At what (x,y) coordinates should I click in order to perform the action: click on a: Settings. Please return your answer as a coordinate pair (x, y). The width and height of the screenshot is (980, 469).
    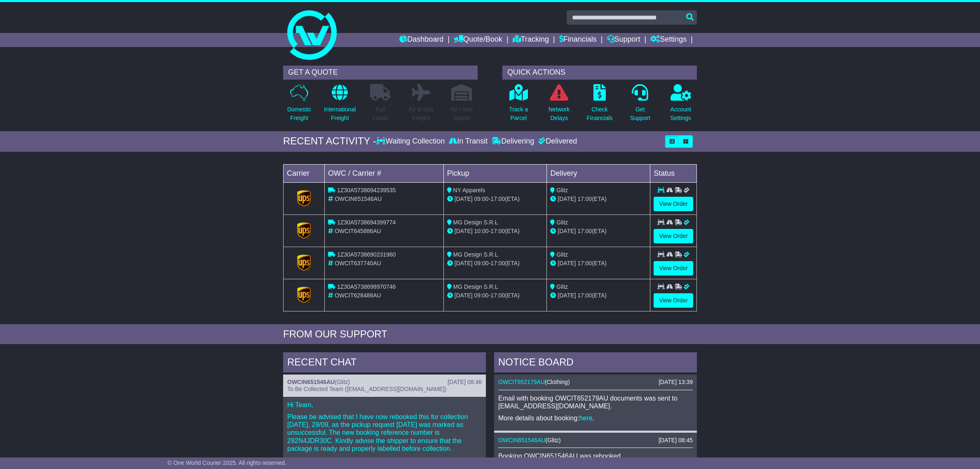
    Looking at the image, I should click on (669, 40).